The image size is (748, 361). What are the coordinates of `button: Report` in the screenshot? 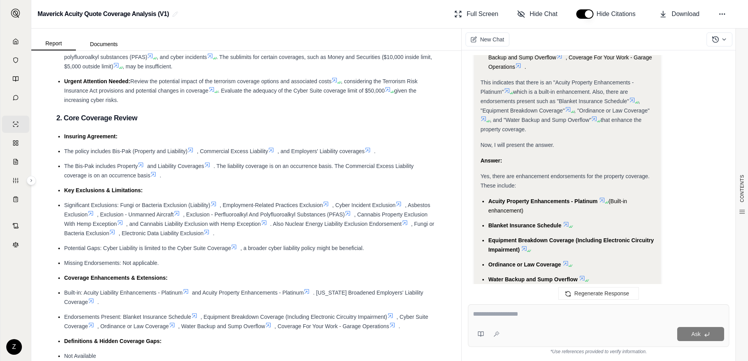 It's located at (54, 44).